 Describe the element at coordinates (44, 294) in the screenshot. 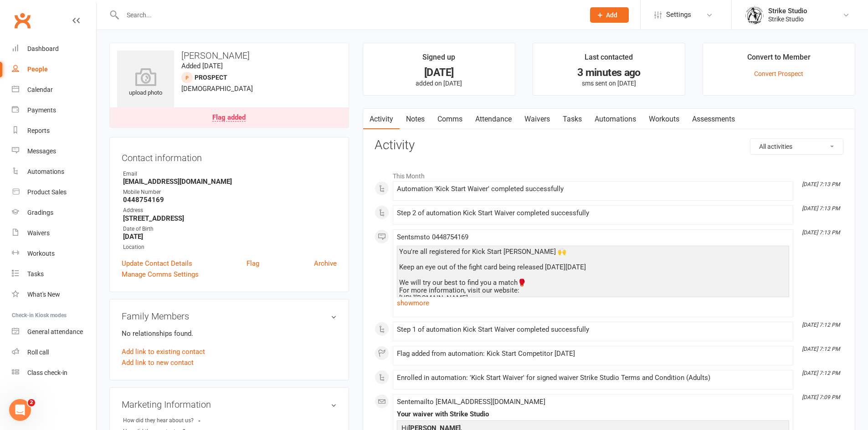

I see `div: What's New` at that location.